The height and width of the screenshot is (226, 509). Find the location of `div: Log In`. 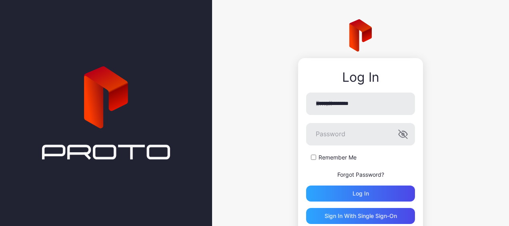

div: Log In is located at coordinates (361, 77).